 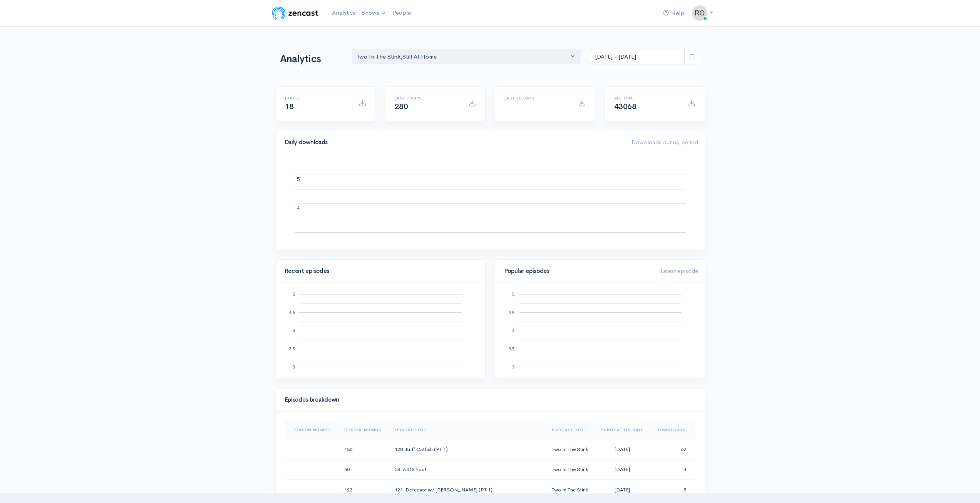 I want to click on a: Shows, so click(x=374, y=13).